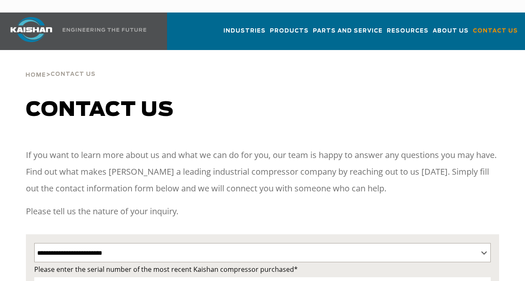 The width and height of the screenshot is (525, 281). Describe the element at coordinates (104, 30) in the screenshot. I see `img: Engineering the future` at that location.